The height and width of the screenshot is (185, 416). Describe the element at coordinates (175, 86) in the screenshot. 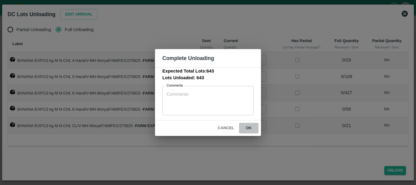

I see `label: Comments` at that location.